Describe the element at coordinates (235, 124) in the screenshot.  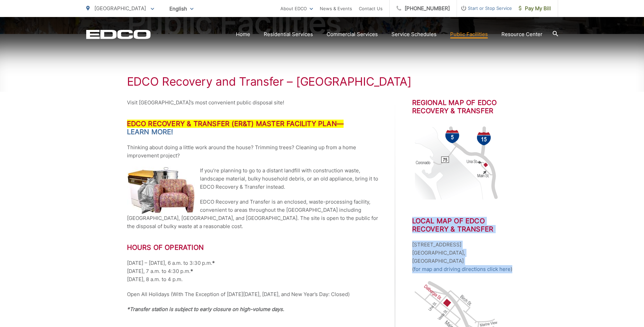
I see `span: EDCO Recovery & Transfer (ER&T) Master Facility Plan—` at that location.